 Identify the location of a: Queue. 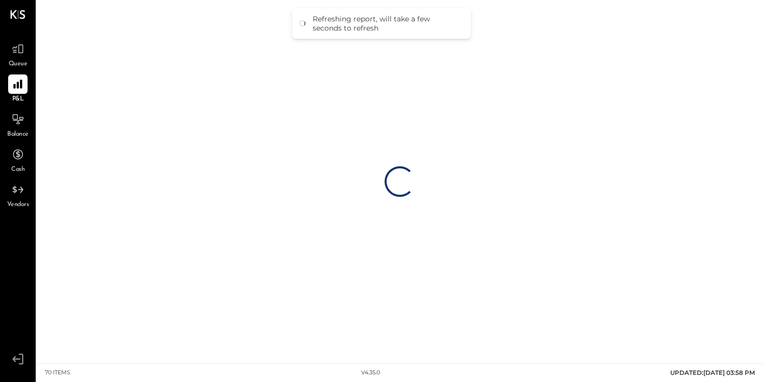
(18, 54).